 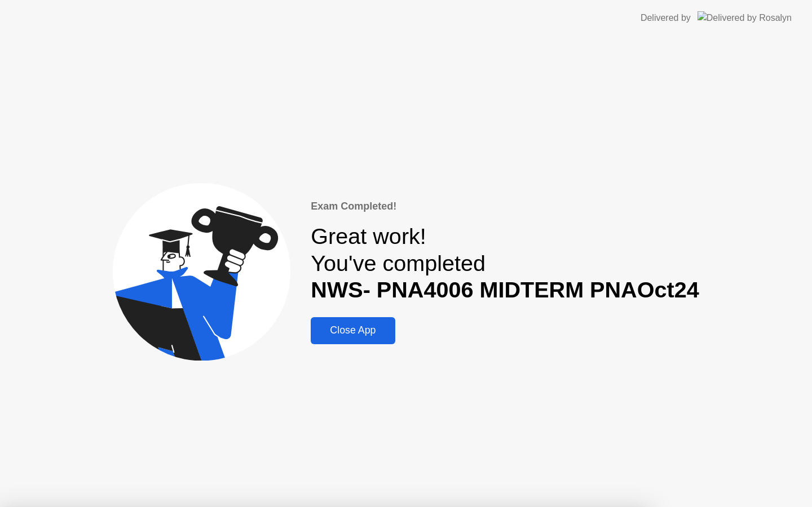 I want to click on div: Great work! You've completed, so click(x=505, y=263).